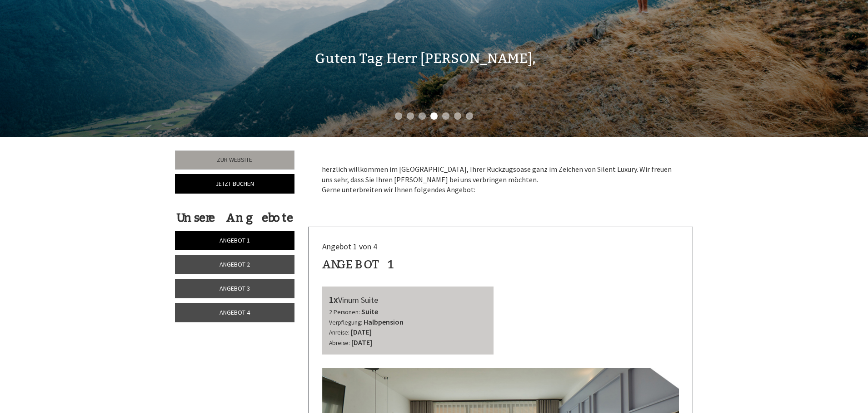  What do you see at coordinates (234, 218) in the screenshot?
I see `div: Unsere Angebote` at bounding box center [234, 218].